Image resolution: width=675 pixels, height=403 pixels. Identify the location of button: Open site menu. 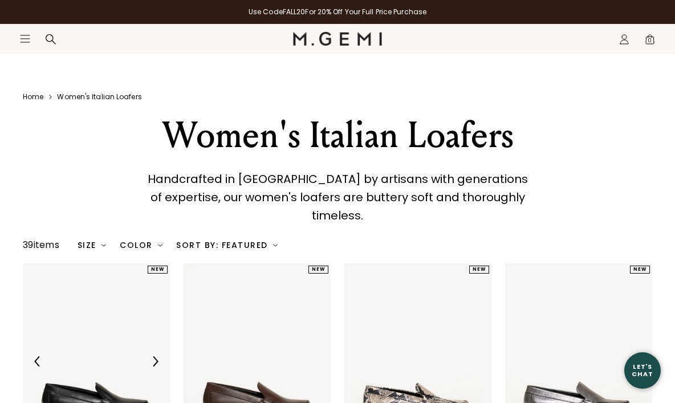
(25, 39).